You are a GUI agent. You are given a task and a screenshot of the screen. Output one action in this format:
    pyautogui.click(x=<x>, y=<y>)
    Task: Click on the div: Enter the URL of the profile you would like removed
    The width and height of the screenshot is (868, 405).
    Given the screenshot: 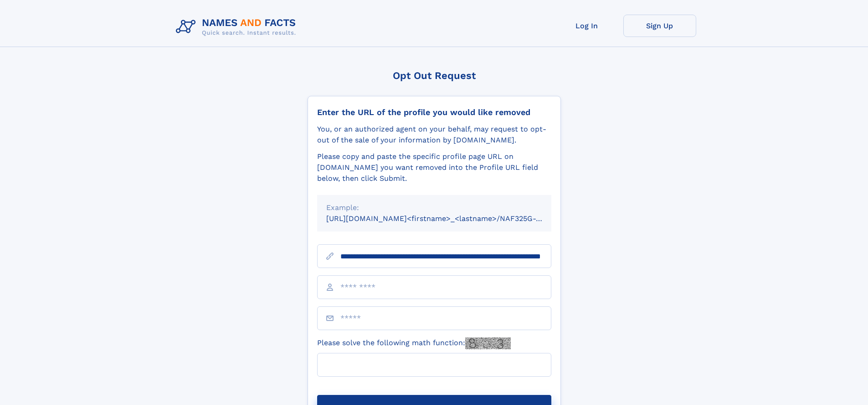 What is the action you would take?
    pyautogui.click(x=434, y=112)
    